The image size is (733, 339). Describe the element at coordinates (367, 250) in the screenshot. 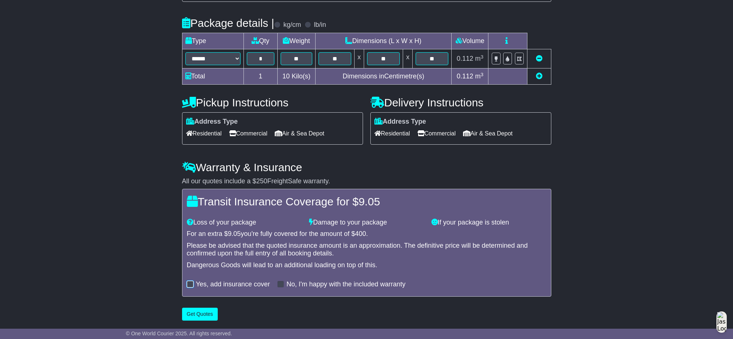

I see `div: Please be advised that the quoted insurance amount is an approximation. The definitive price will...` at that location.